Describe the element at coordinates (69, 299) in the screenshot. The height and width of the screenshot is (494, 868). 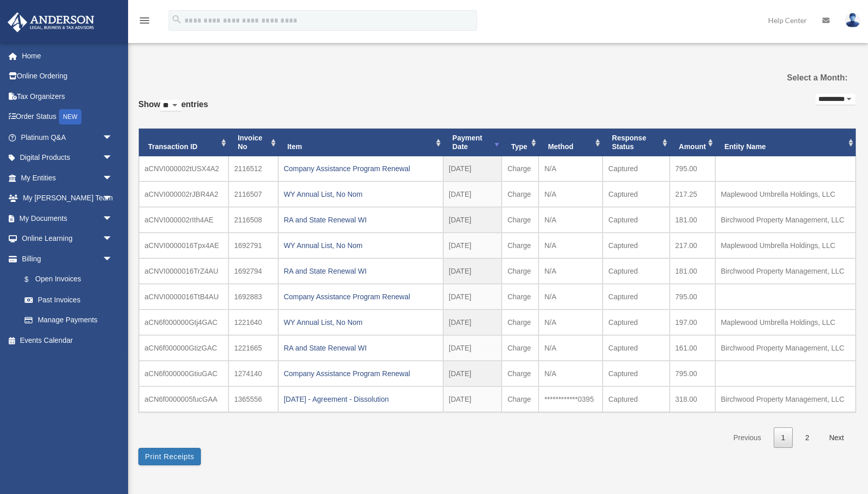
I see `a: Past Invoices` at that location.